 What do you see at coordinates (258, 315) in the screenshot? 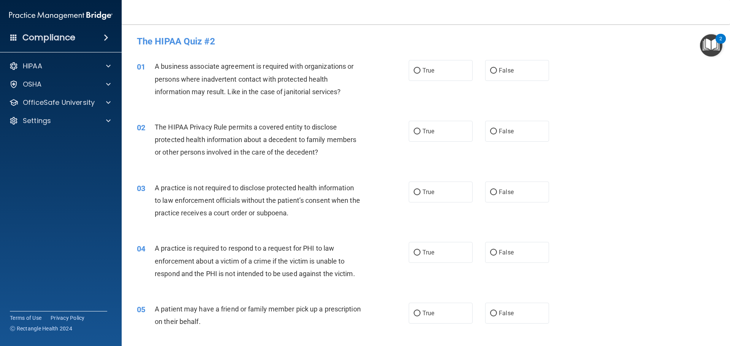
I see `span: A patient may have a friend or family member pick up a prescription on their behalf.` at bounding box center [258, 315].